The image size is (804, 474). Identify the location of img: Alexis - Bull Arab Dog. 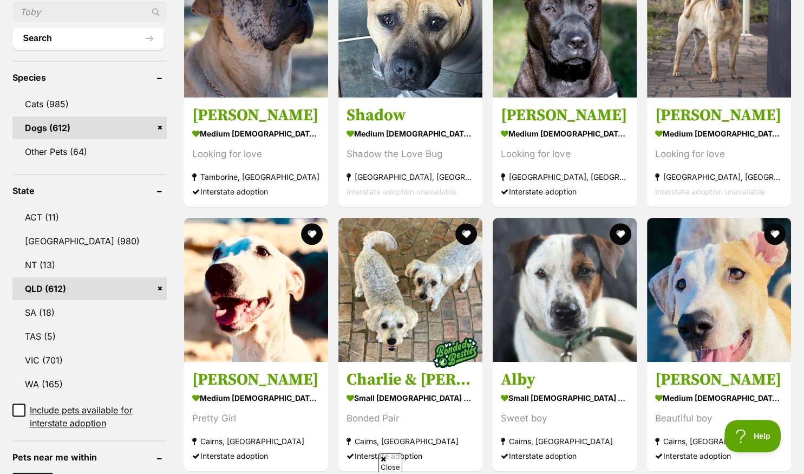
(256, 290).